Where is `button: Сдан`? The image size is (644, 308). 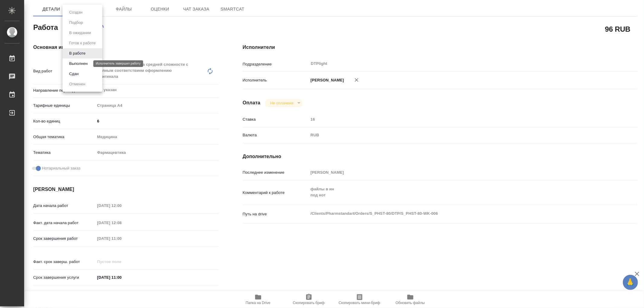
button: Сдан is located at coordinates (74, 74).